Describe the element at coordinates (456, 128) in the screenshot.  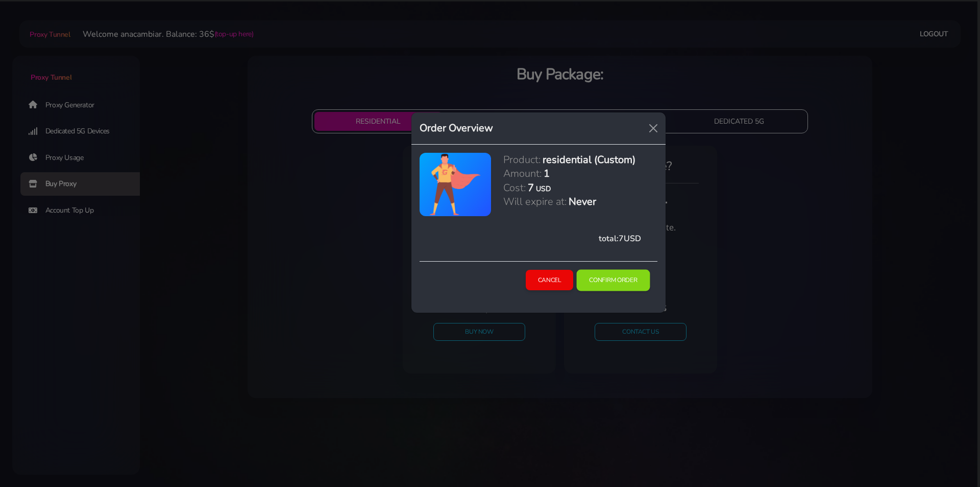
I see `h5: Order Overview` at that location.